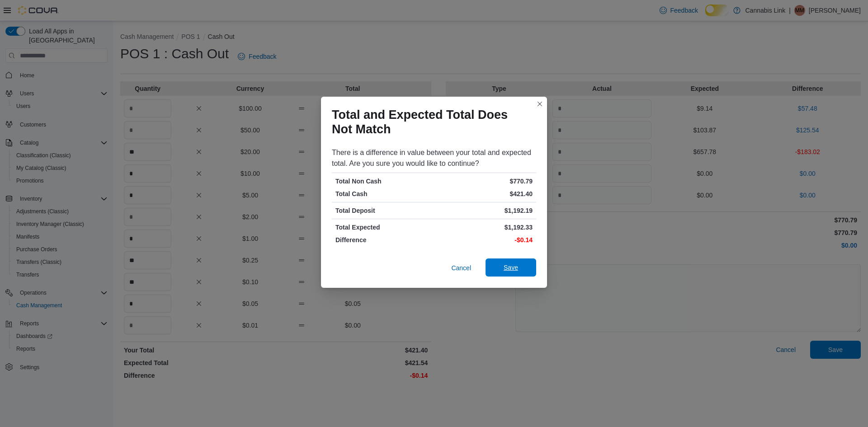 The image size is (868, 427). I want to click on p: $421.40, so click(484, 194).